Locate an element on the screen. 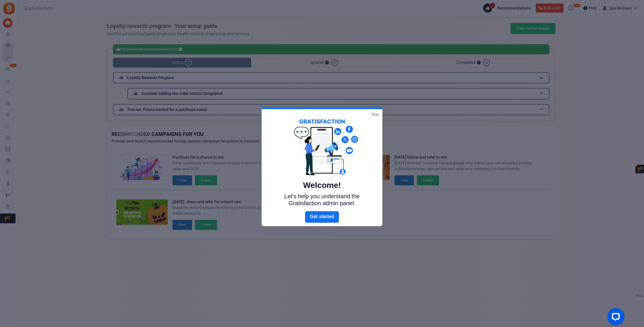  a: Next is located at coordinates (322, 217).